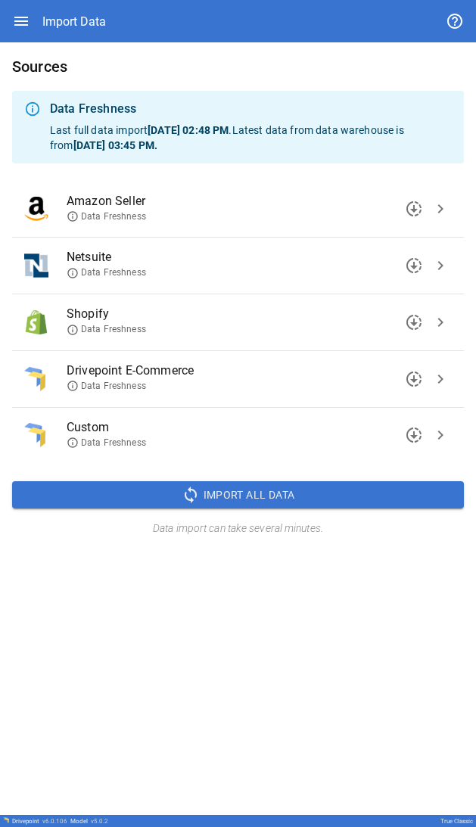 The image size is (476, 827). Describe the element at coordinates (249, 495) in the screenshot. I see `span: Import All Data` at that location.